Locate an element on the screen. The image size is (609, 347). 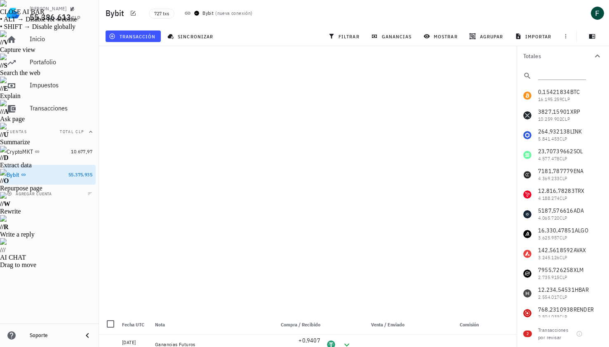
span: Venta / Enviado is located at coordinates (387, 324).